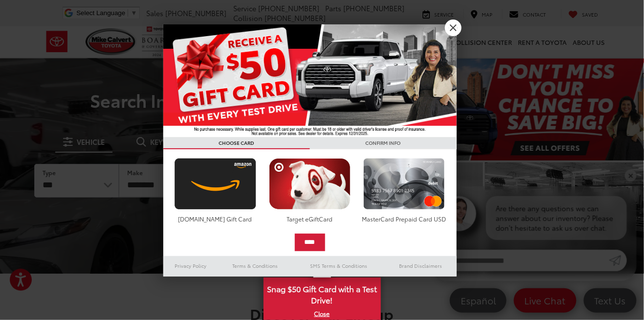 The height and width of the screenshot is (320, 644). Describe the element at coordinates (322, 293) in the screenshot. I see `span: Snag $50 Gift Card with a Test Drive!` at that location.